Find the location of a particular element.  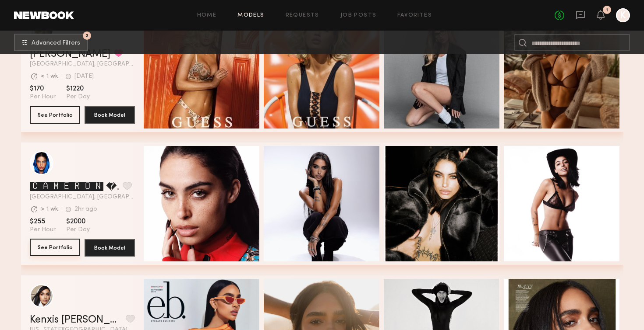

div: 1 is located at coordinates (606, 10).